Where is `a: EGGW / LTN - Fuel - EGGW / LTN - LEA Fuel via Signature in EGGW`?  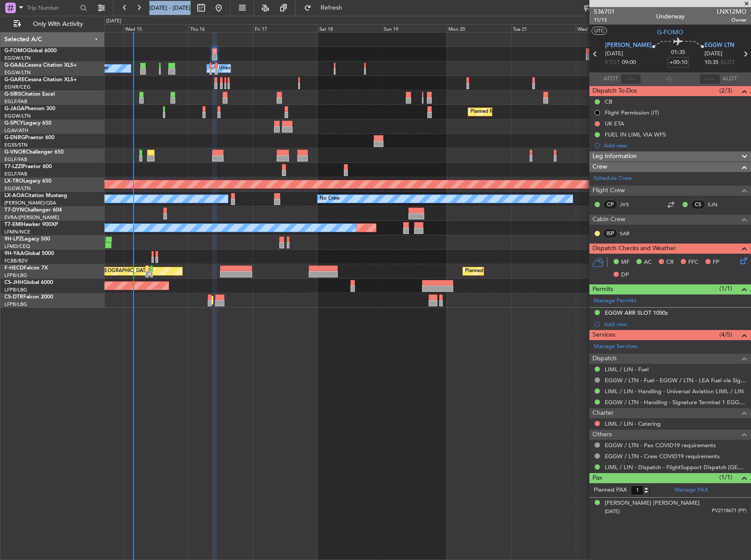 a: EGGW / LTN - Fuel - EGGW / LTN - LEA Fuel via Signature in EGGW is located at coordinates (676, 380).